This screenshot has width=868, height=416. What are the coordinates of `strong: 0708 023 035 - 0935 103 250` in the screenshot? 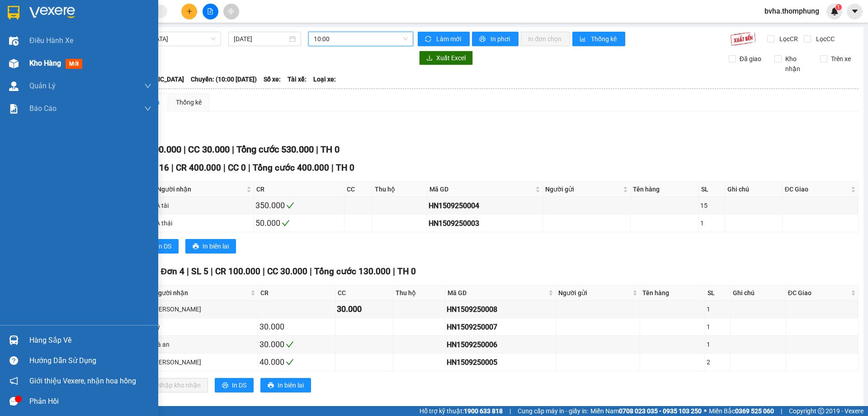 It's located at (660, 411).